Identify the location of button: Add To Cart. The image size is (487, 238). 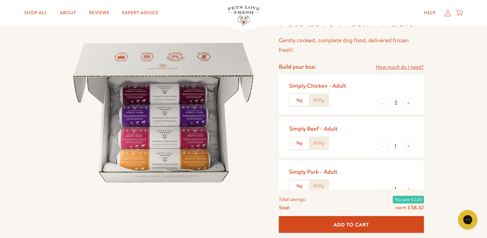
(351, 224).